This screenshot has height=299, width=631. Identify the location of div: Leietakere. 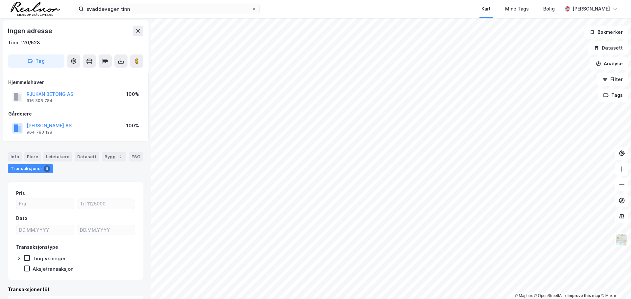
(57, 157).